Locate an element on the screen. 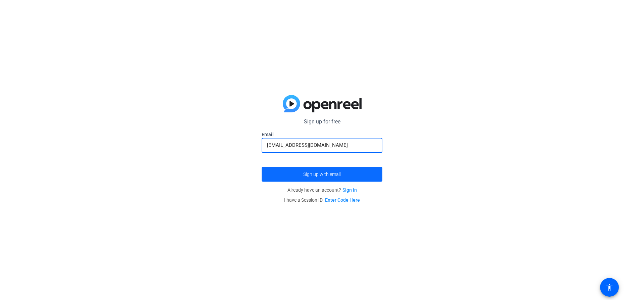 The image size is (644, 300). input: Enter Email Address is located at coordinates (322, 145).